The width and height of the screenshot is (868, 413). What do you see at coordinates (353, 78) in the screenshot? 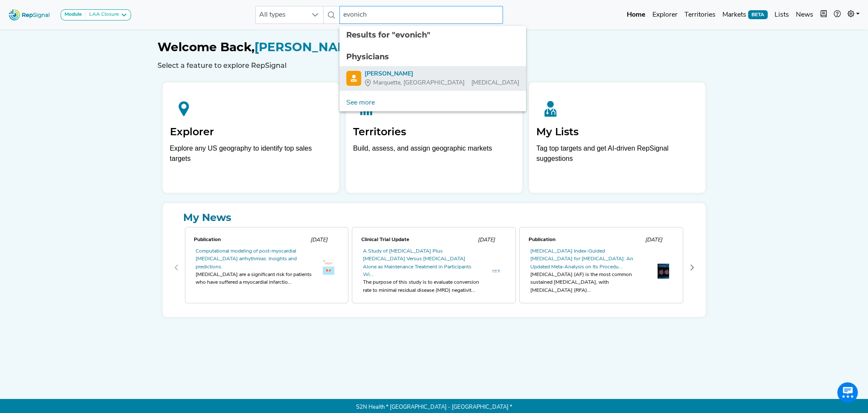
I see `img: Physician Search Icon` at bounding box center [353, 78].